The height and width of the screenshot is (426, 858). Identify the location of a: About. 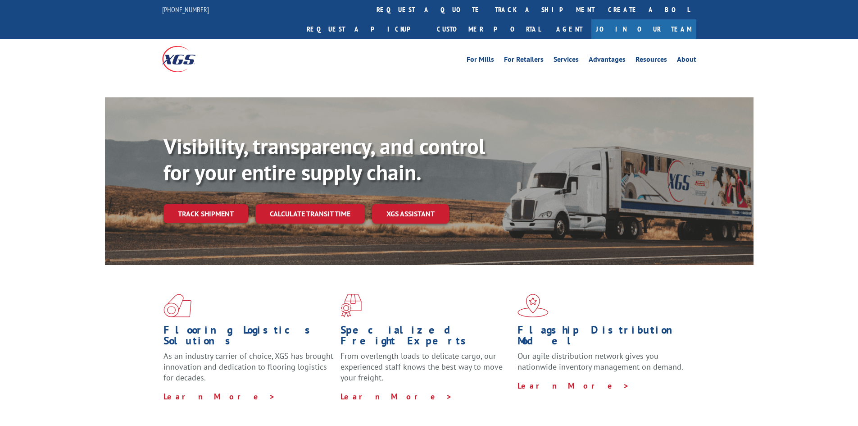
(687, 61).